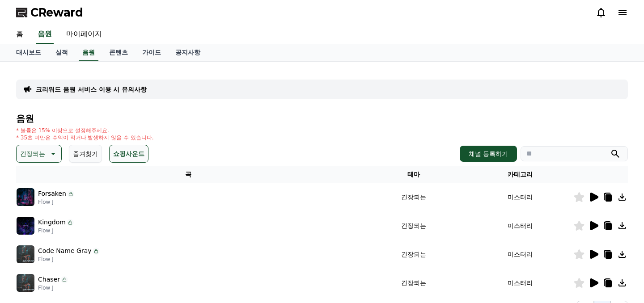 Image resolution: width=644 pixels, height=303 pixels. I want to click on span: CReward, so click(57, 12).